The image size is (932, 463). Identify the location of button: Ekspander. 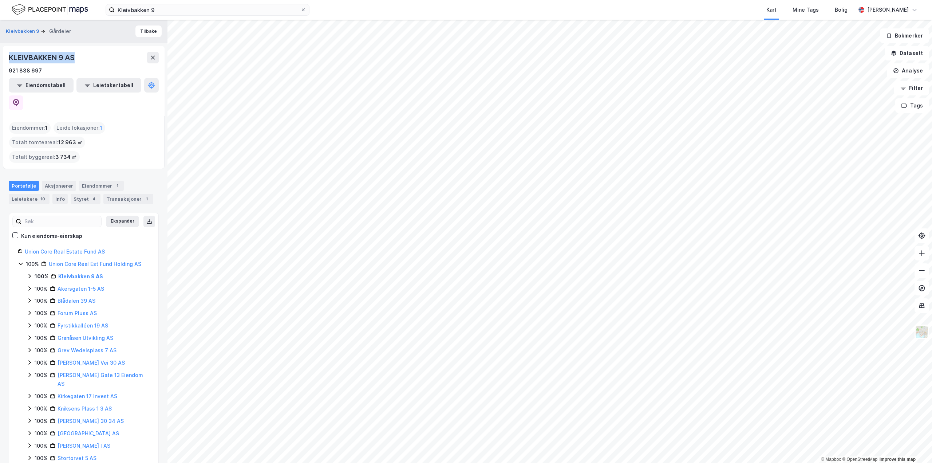
(122, 221).